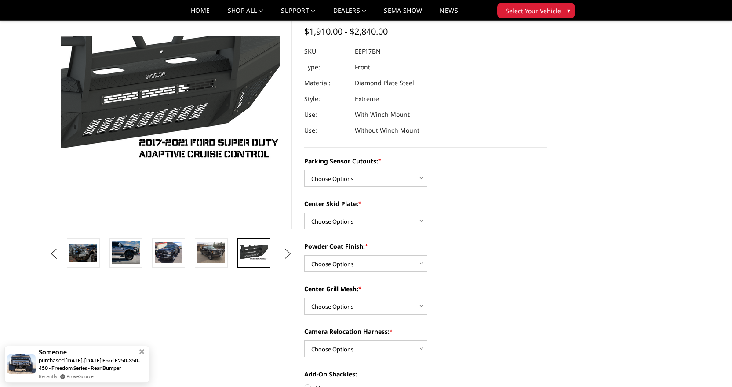 Image resolution: width=732 pixels, height=387 pixels. Describe the element at coordinates (384, 83) in the screenshot. I see `dd: Diamond Plate Steel` at that location.